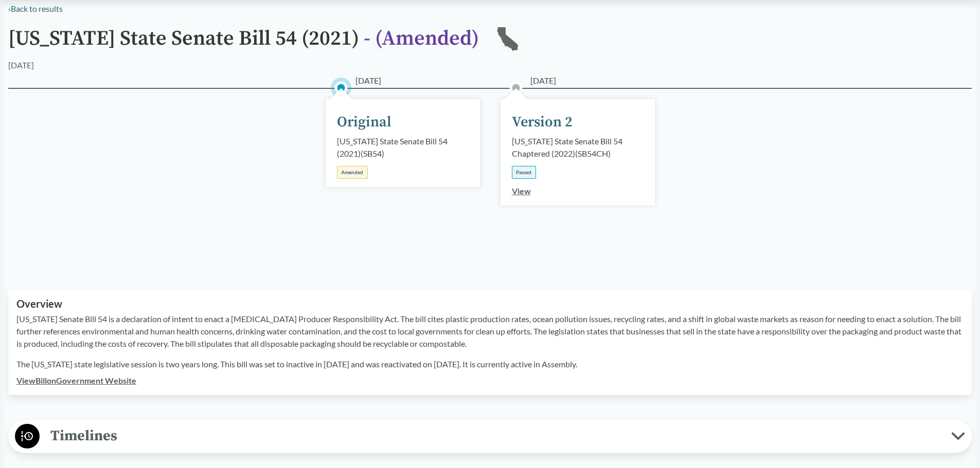 This screenshot has width=980, height=468. I want to click on div: Original, so click(364, 122).